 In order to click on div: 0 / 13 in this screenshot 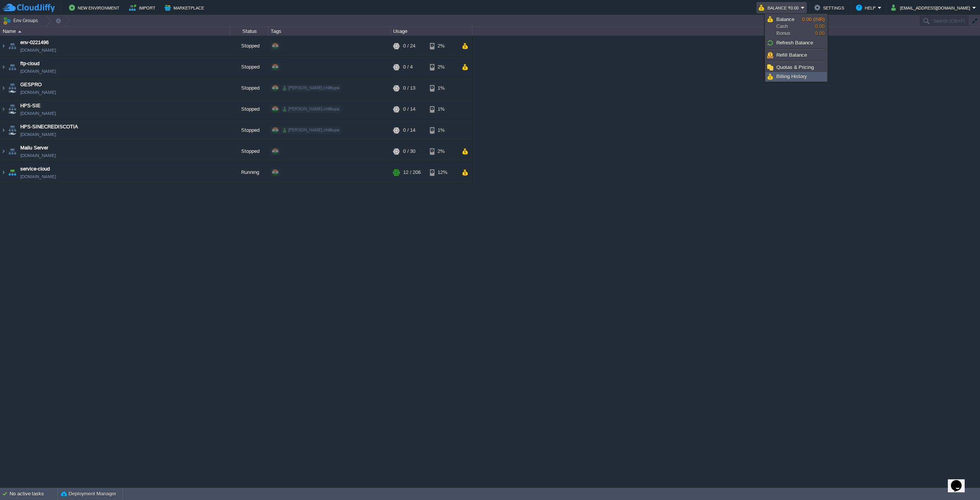, I will do `click(409, 88)`.